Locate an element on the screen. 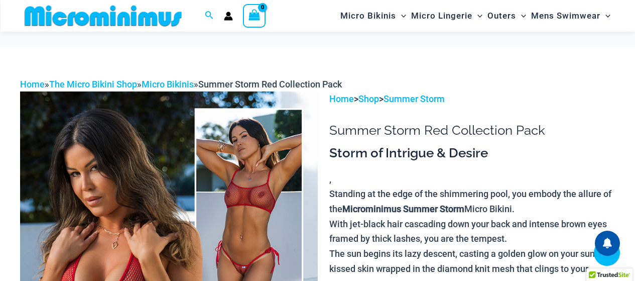 The width and height of the screenshot is (635, 281). a: Account icon link is located at coordinates (229, 16).